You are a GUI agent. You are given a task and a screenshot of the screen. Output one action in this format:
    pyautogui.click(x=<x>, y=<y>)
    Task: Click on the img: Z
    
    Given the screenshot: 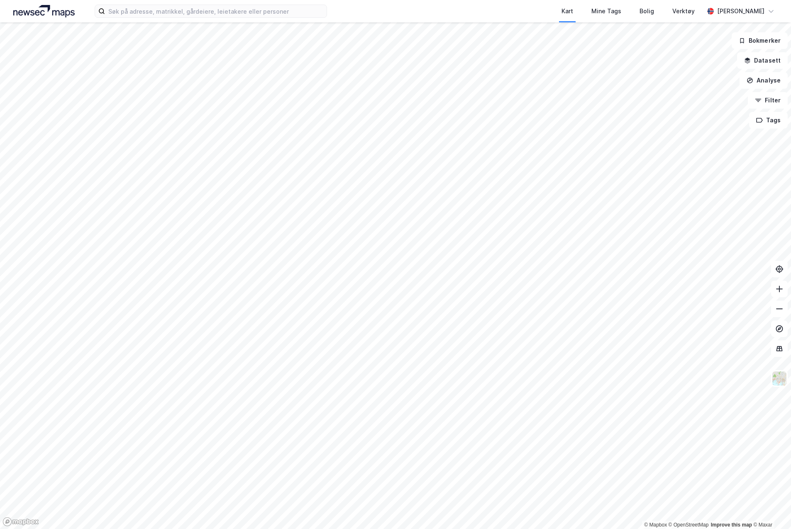 What is the action you would take?
    pyautogui.click(x=779, y=379)
    